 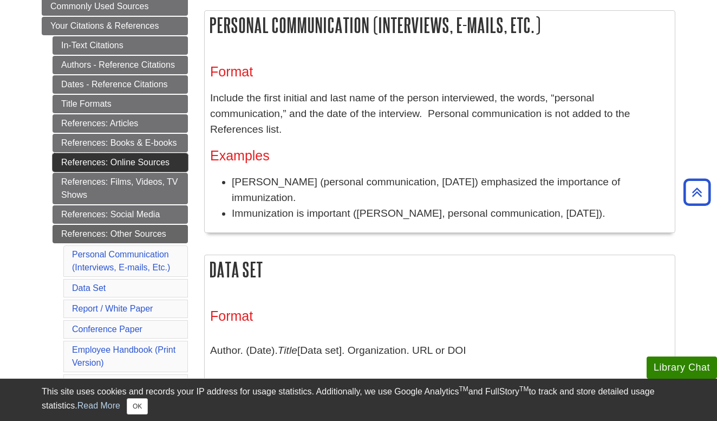 What do you see at coordinates (120, 162) in the screenshot?
I see `a: References: Online Sources` at bounding box center [120, 162].